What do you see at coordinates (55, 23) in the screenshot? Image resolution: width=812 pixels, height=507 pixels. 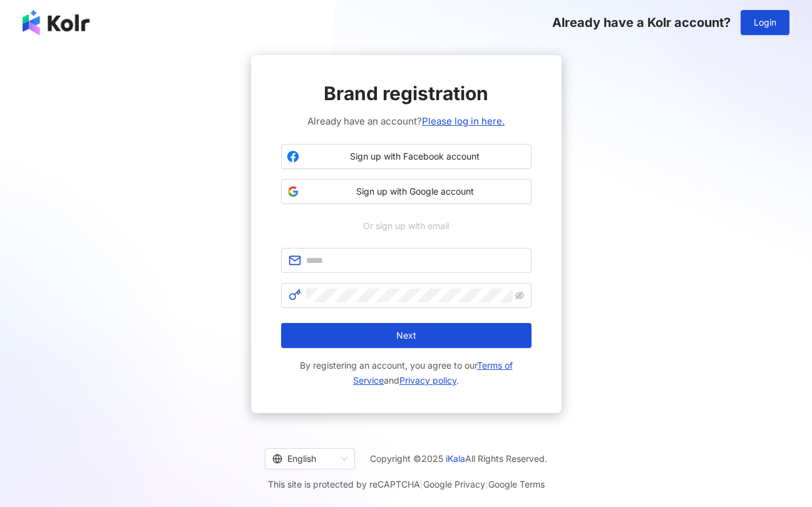 I see `img: logo` at bounding box center [55, 23].